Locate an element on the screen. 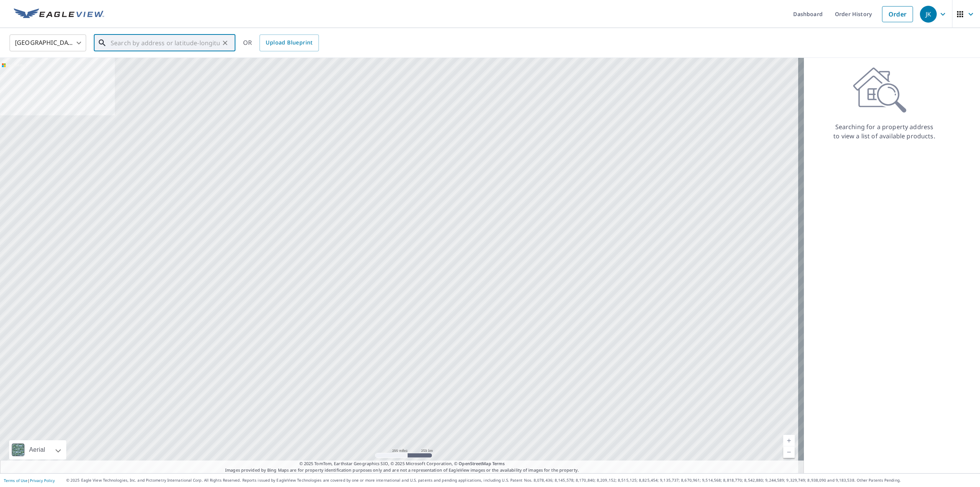 The height and width of the screenshot is (487, 980). p: © 2025 Eagle View Technologies, Inc. and Pictometry International Corp. All Rights Reserved. Repo... is located at coordinates (521, 480).